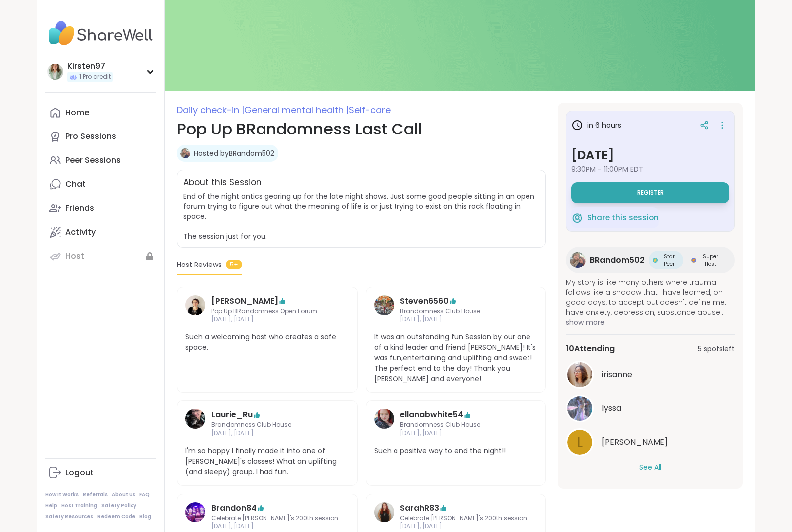 This screenshot has height=532, width=792. Describe the element at coordinates (75, 185) in the screenshot. I see `div: Chat` at that location.